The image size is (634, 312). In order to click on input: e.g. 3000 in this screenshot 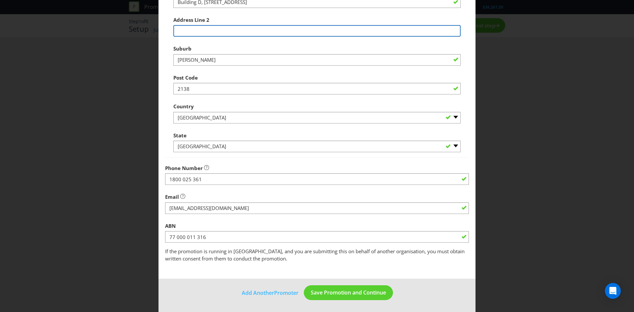, I will do `click(317, 89)`.